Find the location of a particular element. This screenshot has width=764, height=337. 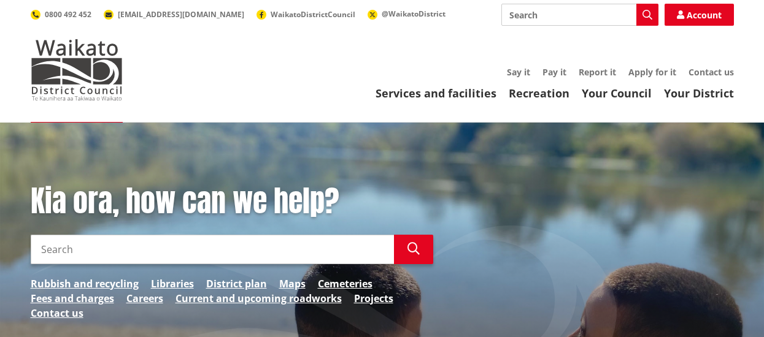

h1: Kia ora, how can we help? is located at coordinates (232, 202).